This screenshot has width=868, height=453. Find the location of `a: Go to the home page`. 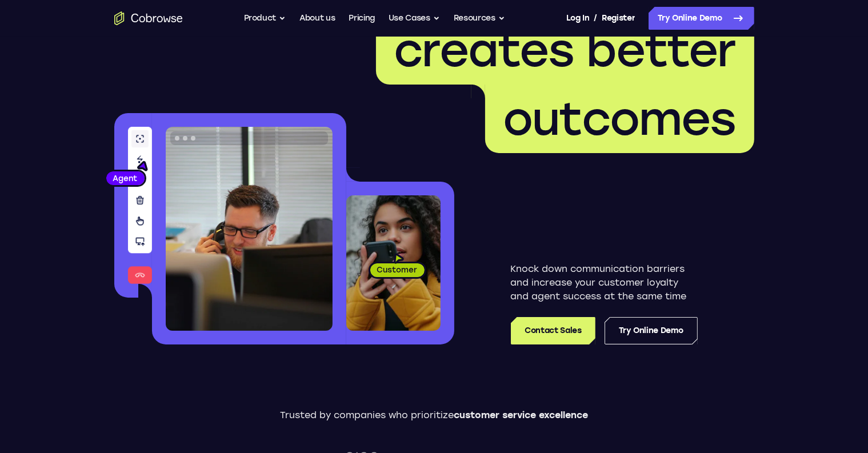

a: Go to the home page is located at coordinates (148, 19).